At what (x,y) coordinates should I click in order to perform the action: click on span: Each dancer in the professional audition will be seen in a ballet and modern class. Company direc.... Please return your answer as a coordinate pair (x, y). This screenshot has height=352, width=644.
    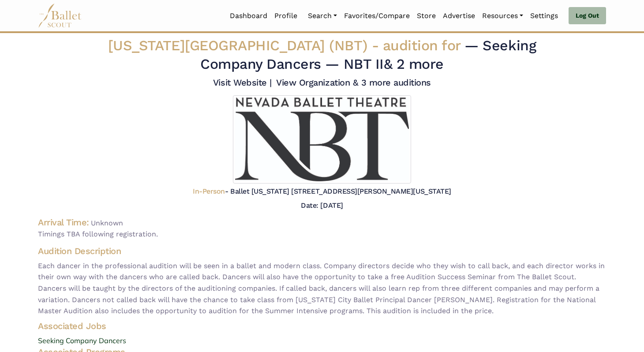
    Looking at the image, I should click on (322, 289).